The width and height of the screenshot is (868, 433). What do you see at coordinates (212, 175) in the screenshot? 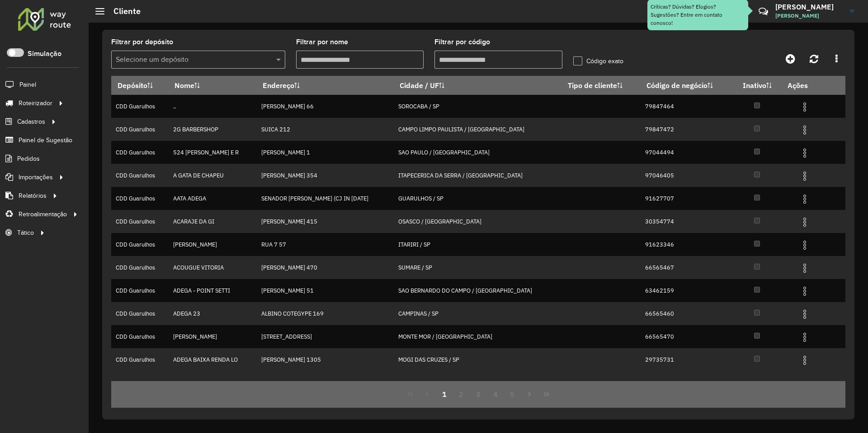
I see `td: A GATA DE CHAPEU` at bounding box center [212, 175].